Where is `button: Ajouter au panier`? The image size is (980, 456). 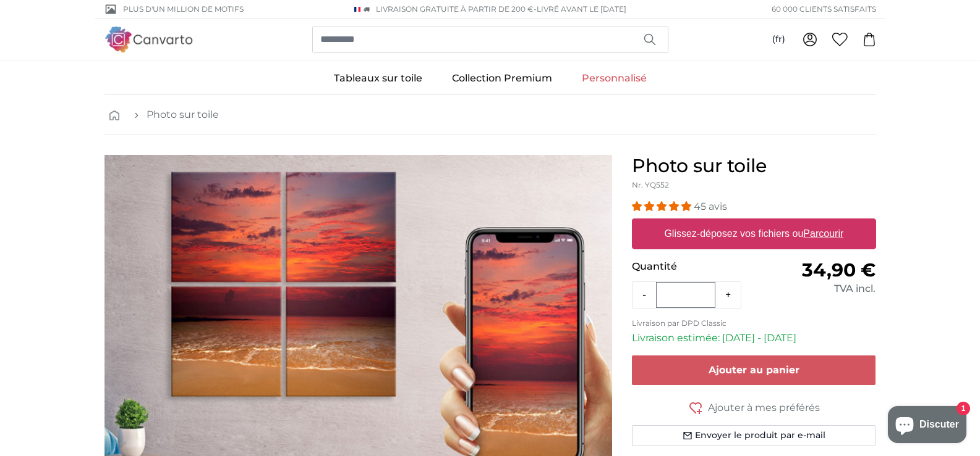 button: Ajouter au panier is located at coordinates (754, 370).